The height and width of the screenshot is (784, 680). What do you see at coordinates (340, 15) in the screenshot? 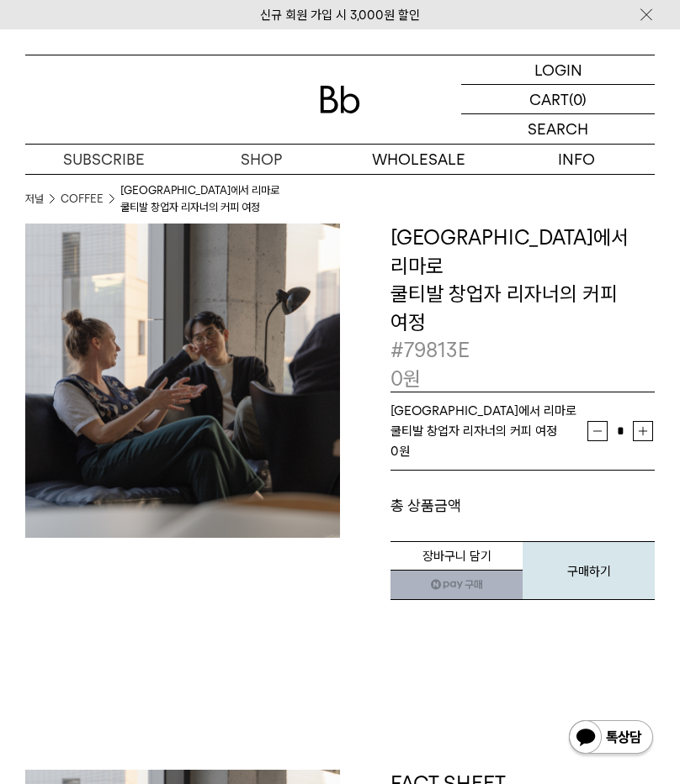
I see `a: 신규 회원 가입 시 3,000원 할인` at bounding box center [340, 15].